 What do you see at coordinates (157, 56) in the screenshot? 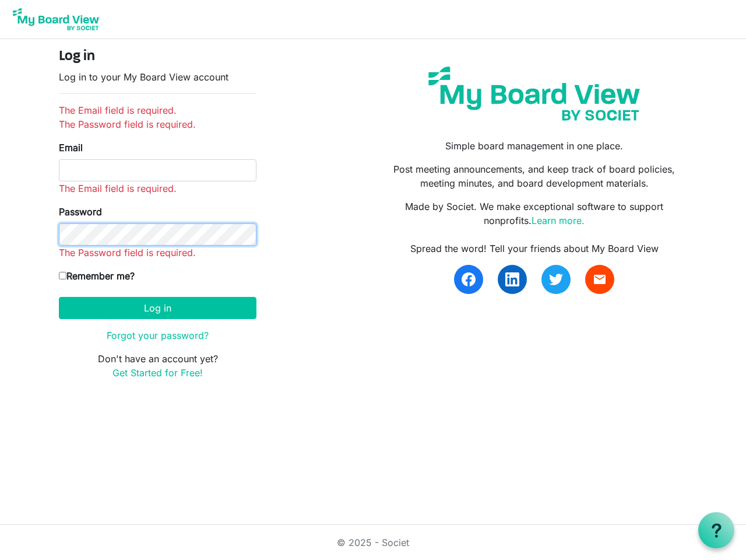
I see `h4: Log in` at bounding box center [157, 56].